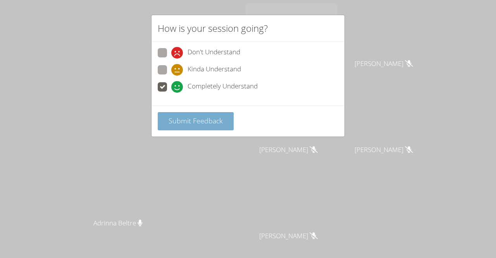  I want to click on span: Completely Understand, so click(222, 87).